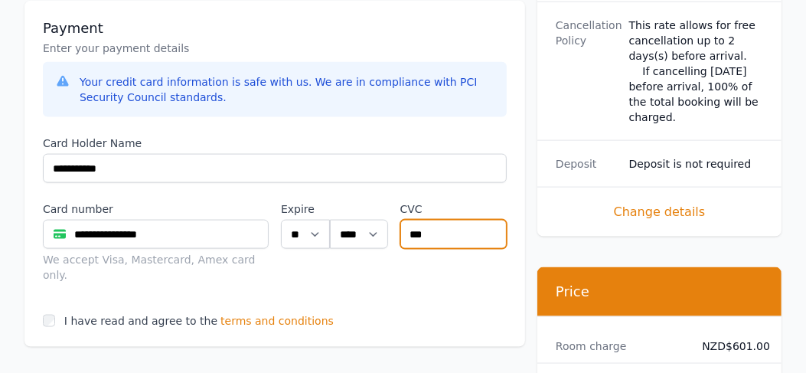 The image size is (806, 373). What do you see at coordinates (155, 267) in the screenshot?
I see `div: We accept Visa, Mastercard, Amex card only.` at bounding box center [155, 267].